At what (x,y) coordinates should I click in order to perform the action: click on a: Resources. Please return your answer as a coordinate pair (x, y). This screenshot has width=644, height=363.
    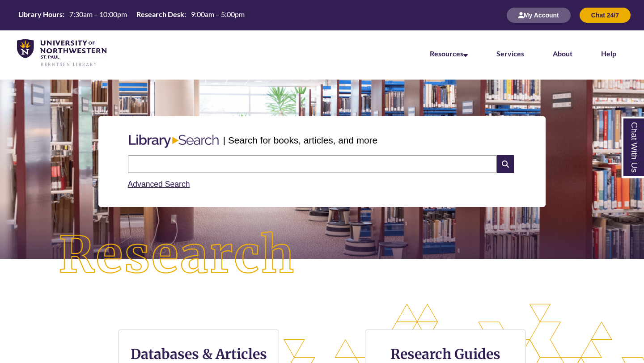
    Looking at the image, I should click on (449, 53).